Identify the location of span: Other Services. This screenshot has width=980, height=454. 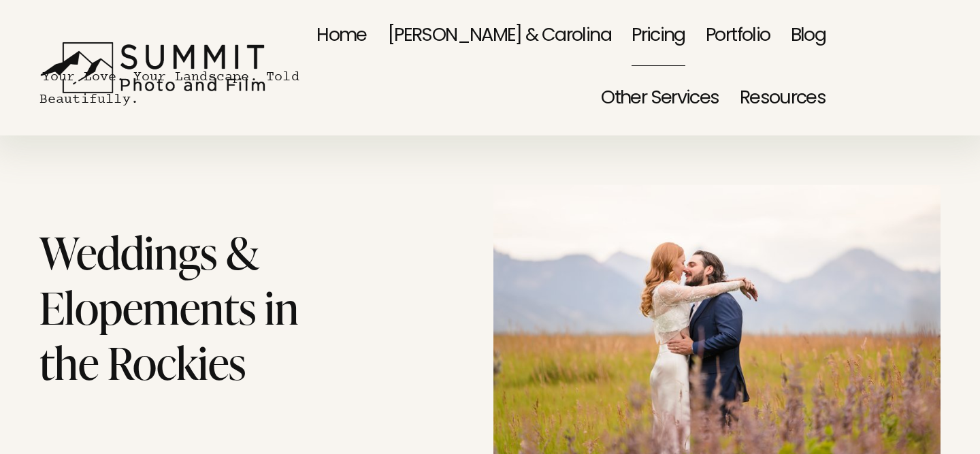
(660, 99).